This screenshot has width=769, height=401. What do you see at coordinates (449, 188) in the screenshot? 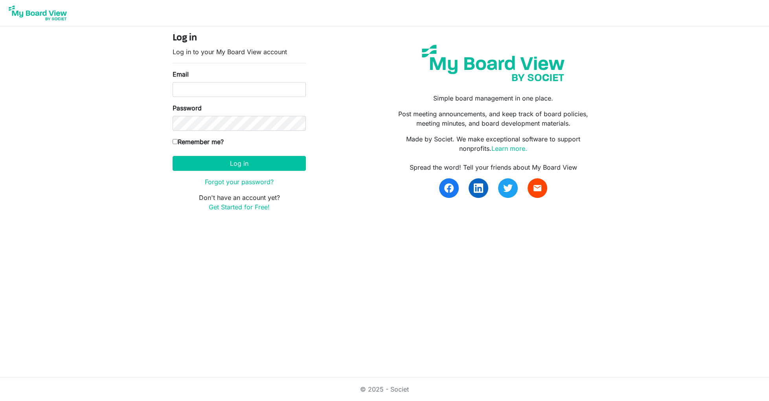
I see `img: facebook.svg` at bounding box center [449, 188].